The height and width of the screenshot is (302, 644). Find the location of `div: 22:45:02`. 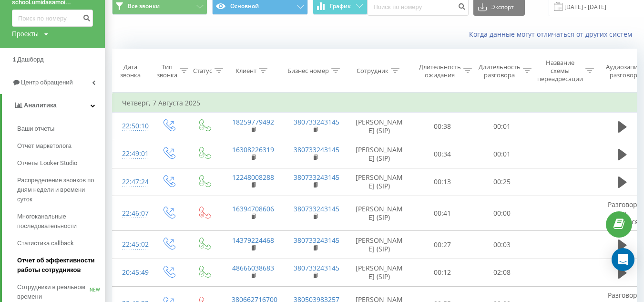

div: 22:45:02 is located at coordinates (132, 245).